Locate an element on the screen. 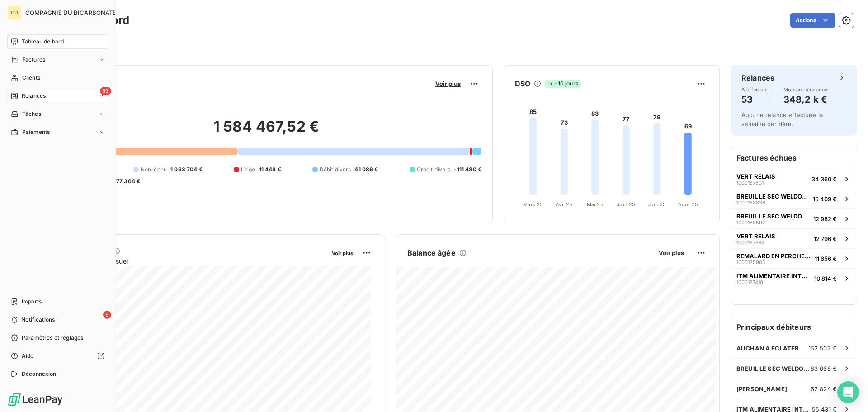  span: 5 is located at coordinates (107, 315).